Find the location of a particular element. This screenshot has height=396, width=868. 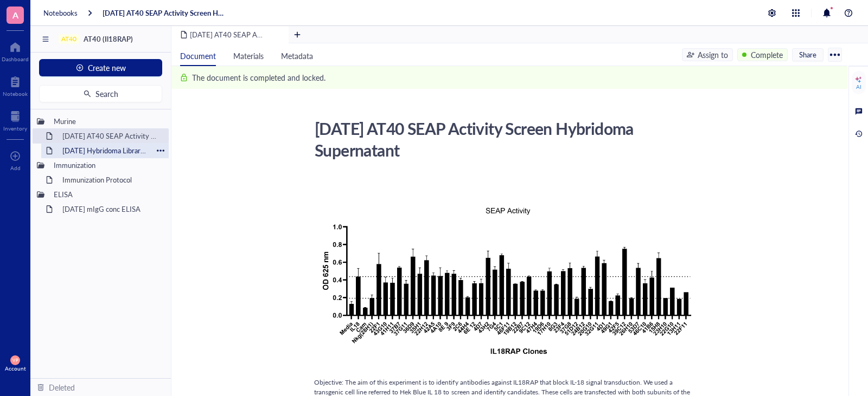

button: Create new is located at coordinates (100, 68).